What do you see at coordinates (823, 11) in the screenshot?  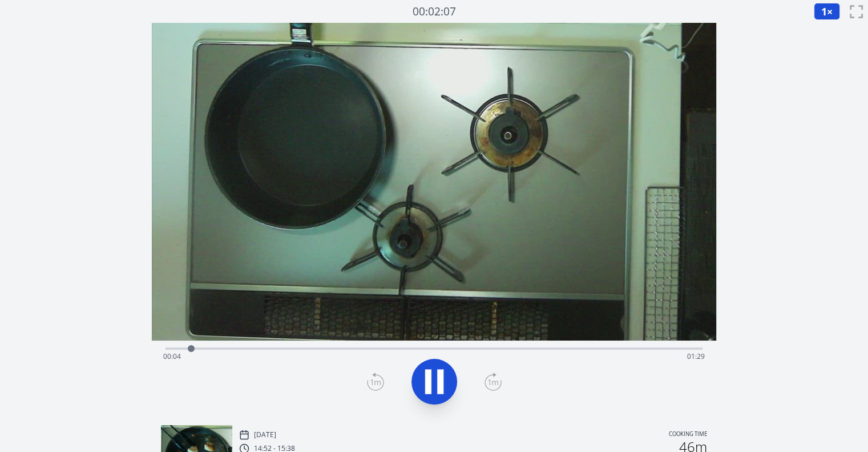 I see `span: 1` at bounding box center [823, 11].